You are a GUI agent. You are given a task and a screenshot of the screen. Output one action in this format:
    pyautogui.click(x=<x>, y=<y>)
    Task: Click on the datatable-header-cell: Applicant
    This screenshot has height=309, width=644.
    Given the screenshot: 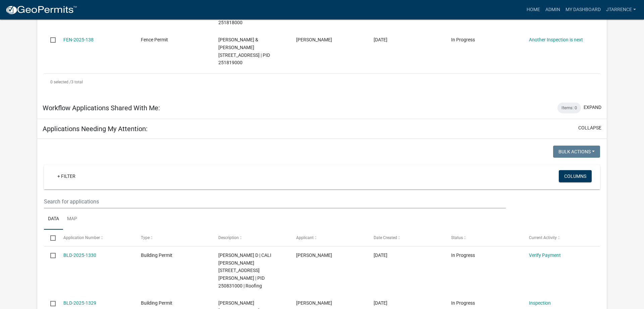 What is the action you would take?
    pyautogui.click(x=328, y=238)
    